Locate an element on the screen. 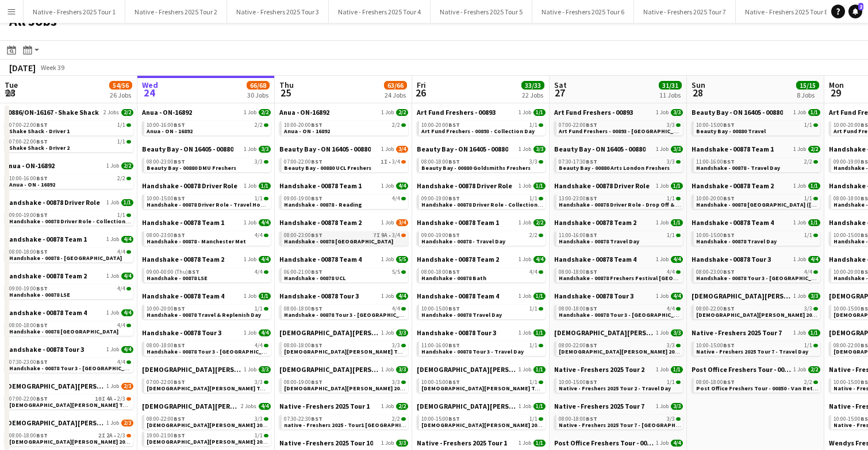 Image resolution: width=868 pixels, height=450 pixels. a: 10:00-16:00BST2/2Anua - ON - 16892 is located at coordinates (70, 181).